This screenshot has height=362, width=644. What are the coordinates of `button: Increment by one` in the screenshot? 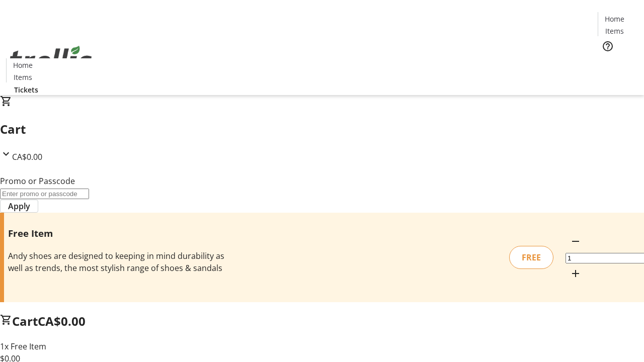 It's located at (576, 273).